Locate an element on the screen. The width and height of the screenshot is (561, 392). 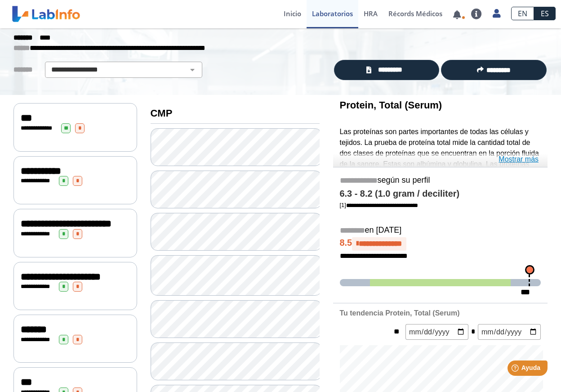
b: CMP is located at coordinates (161, 113).